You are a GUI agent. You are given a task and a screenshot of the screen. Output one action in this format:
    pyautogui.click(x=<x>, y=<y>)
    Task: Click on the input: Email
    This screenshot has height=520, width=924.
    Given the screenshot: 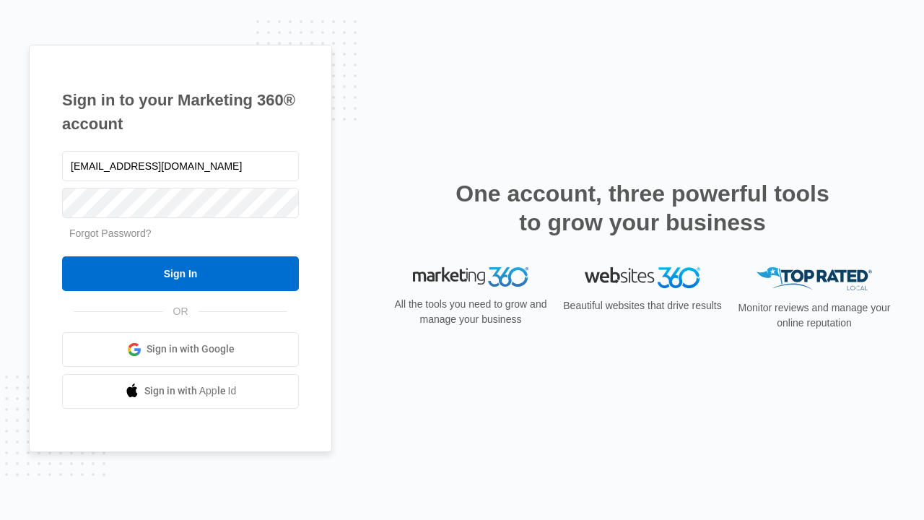 What is the action you would take?
    pyautogui.click(x=180, y=166)
    